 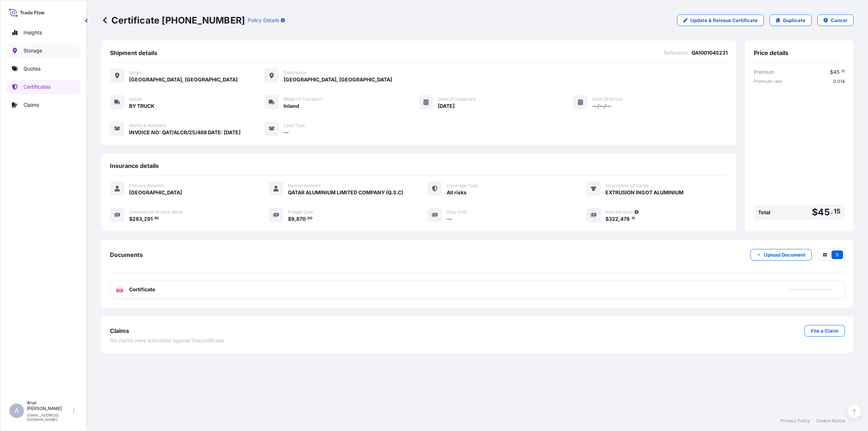 I want to click on p: File a Claim, so click(x=824, y=331).